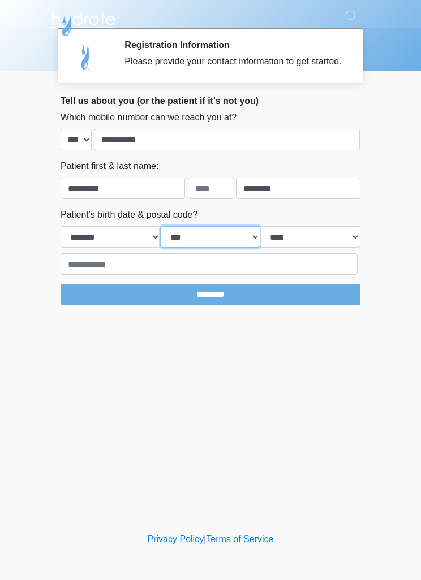 The height and width of the screenshot is (580, 421). What do you see at coordinates (109, 166) in the screenshot?
I see `label: Patient first & last name:` at bounding box center [109, 166].